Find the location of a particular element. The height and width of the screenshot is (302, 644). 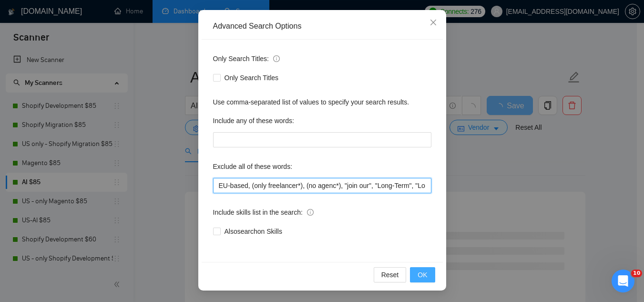

div: Advanced Search Options is located at coordinates (322, 26).